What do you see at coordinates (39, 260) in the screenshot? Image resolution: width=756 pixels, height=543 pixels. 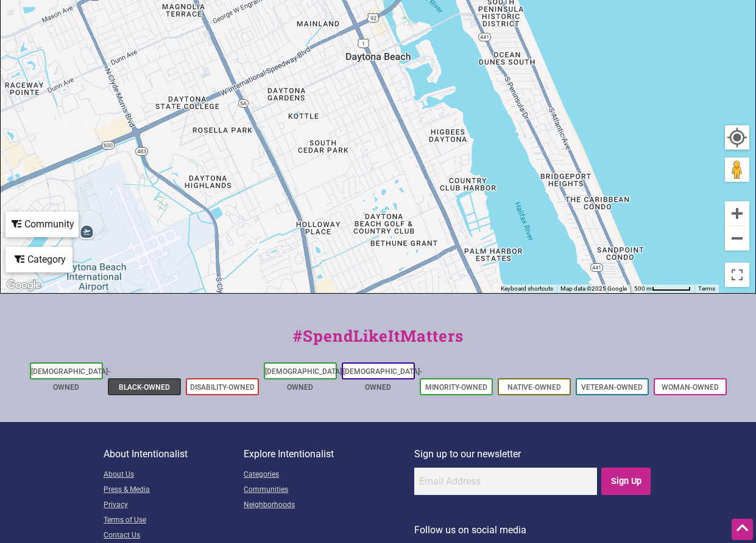 I see `div: Category` at bounding box center [39, 260].